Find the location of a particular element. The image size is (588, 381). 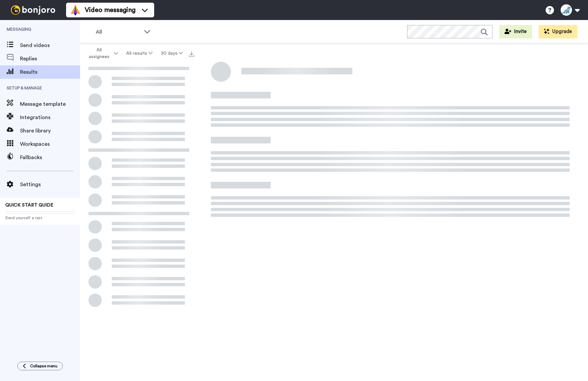

span: Settings is located at coordinates (50, 185).